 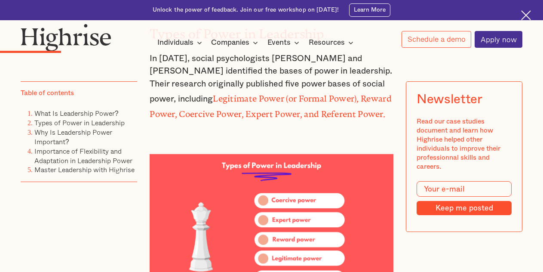 What do you see at coordinates (84, 169) in the screenshot?
I see `a: Master Leadership with Highrise` at bounding box center [84, 169].